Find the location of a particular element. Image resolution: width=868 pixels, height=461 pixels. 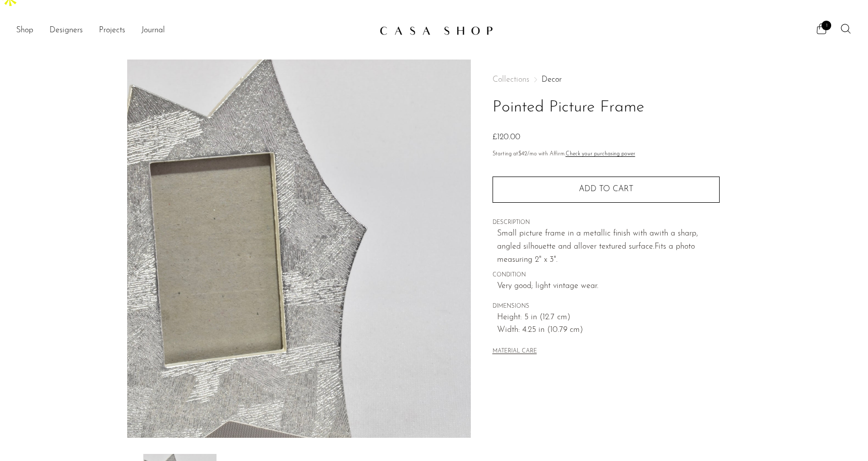

p: Starting at /mo with Affirm. is located at coordinates (606, 154).